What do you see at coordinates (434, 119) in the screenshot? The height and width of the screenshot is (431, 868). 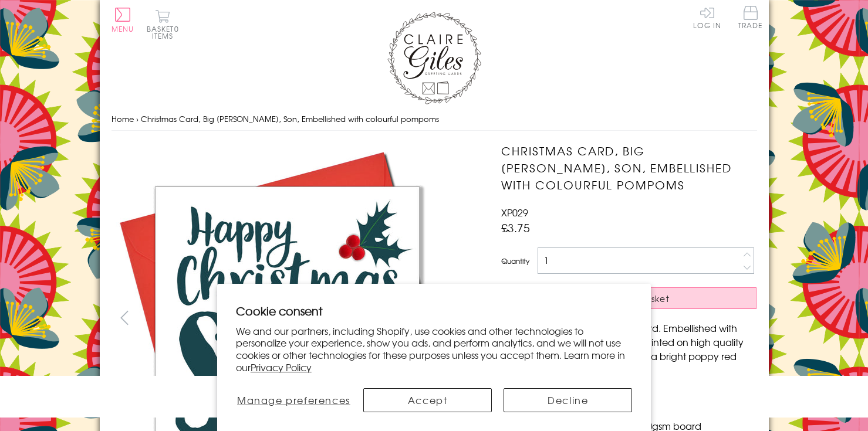 I see `nav: breadcrumbs` at bounding box center [434, 119].